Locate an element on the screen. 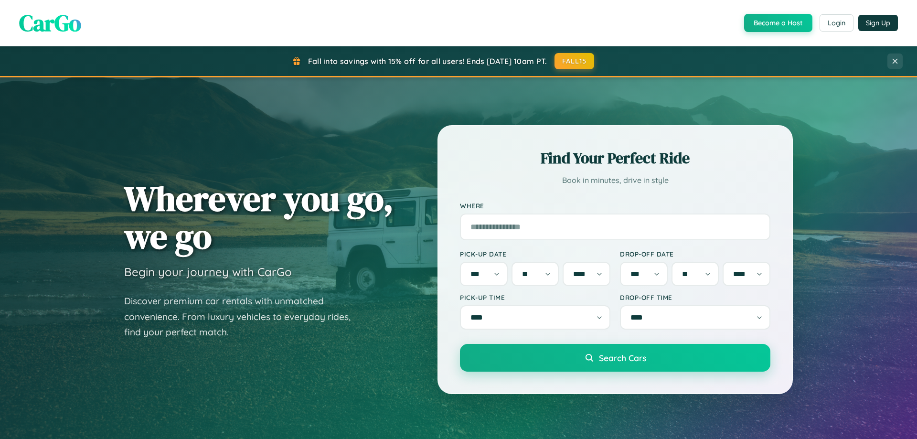 The width and height of the screenshot is (917, 439). span: CarGo is located at coordinates (50, 23).